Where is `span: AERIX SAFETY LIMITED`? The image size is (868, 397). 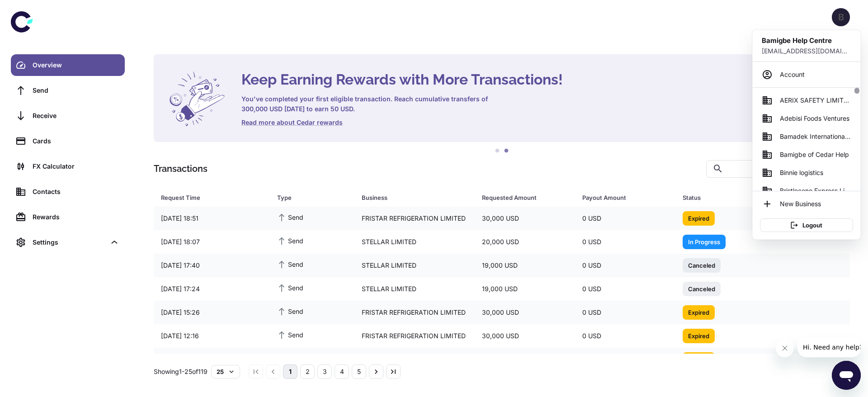
span: AERIX SAFETY LIMITED is located at coordinates (815, 100).